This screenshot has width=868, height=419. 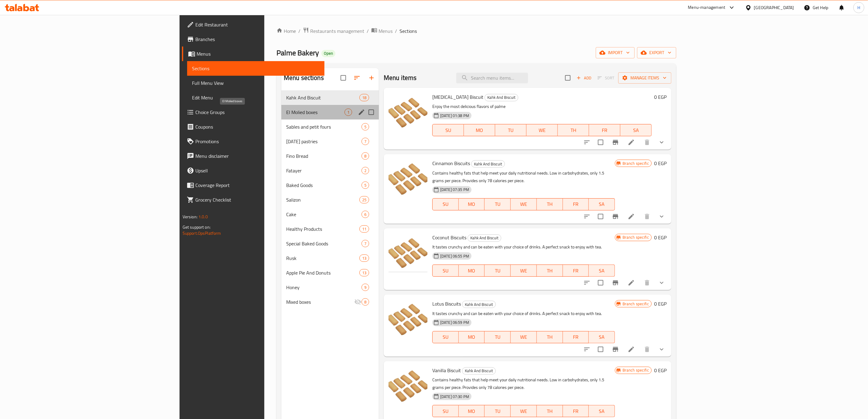 What do you see at coordinates (584, 78) in the screenshot?
I see `button: Add` at bounding box center [584, 78].